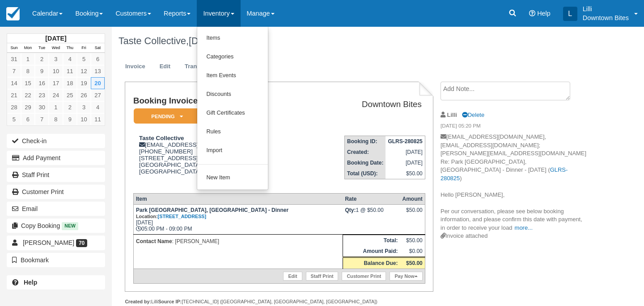  What do you see at coordinates (412, 214) in the screenshot?
I see `div: $50.00` at bounding box center [412, 214].